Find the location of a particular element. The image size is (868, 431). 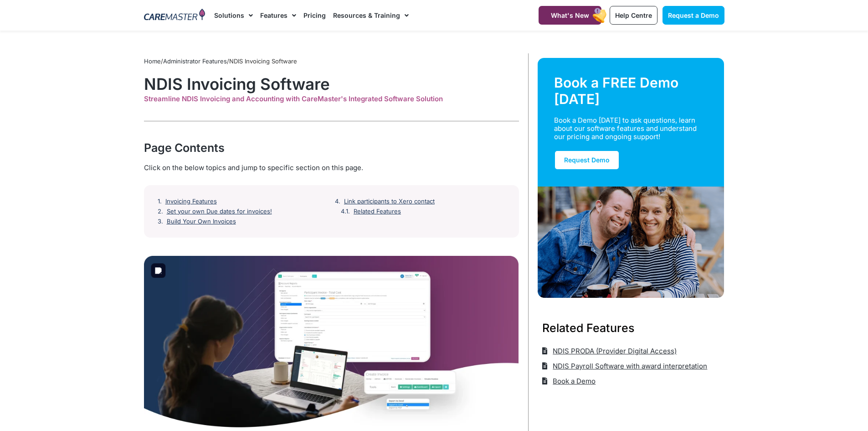

a: NDIS Payroll Software with award interpretation is located at coordinates (625, 366).